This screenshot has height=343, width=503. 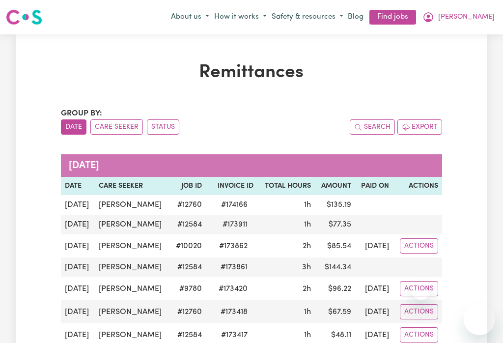 I want to click on button: sort invoices by care seeker, so click(x=116, y=127).